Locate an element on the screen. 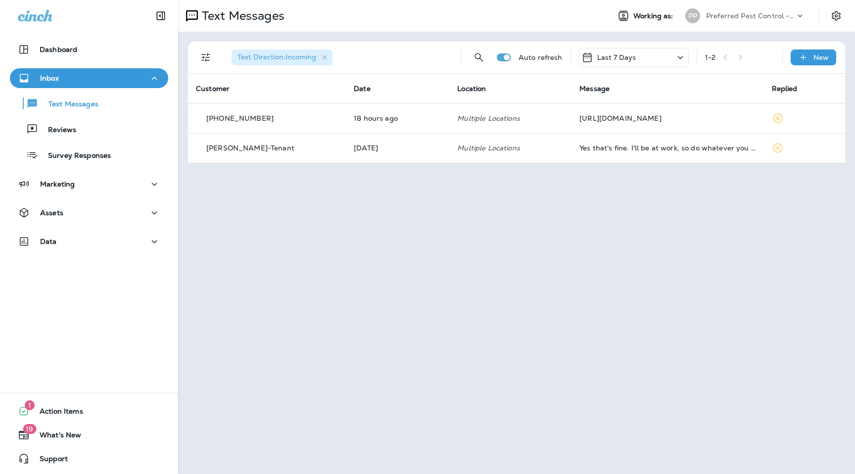 The height and width of the screenshot is (474, 855). button: Survey Responses is located at coordinates (89, 155).